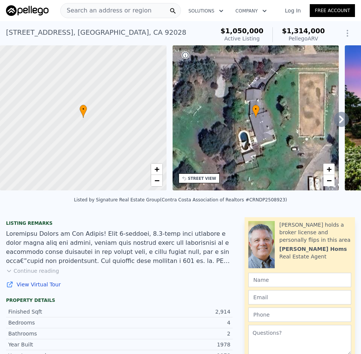 The height and width of the screenshot is (354, 361). I want to click on input: Email, so click(300, 297).